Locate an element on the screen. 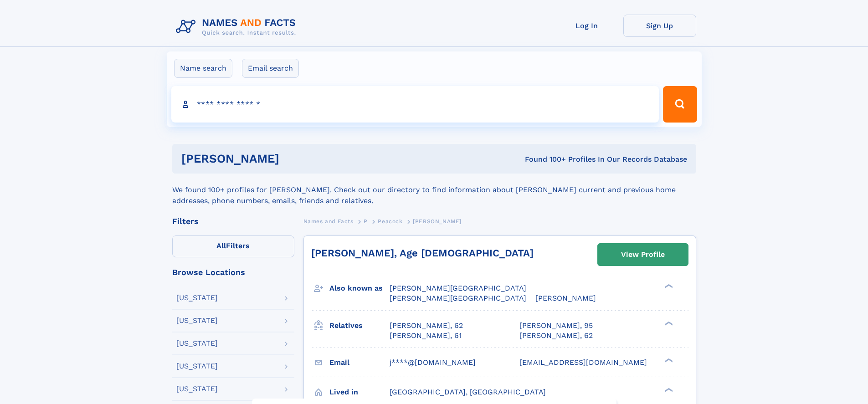 This screenshot has height=404, width=868. img: Logo Names and Facts is located at coordinates (238, 27).